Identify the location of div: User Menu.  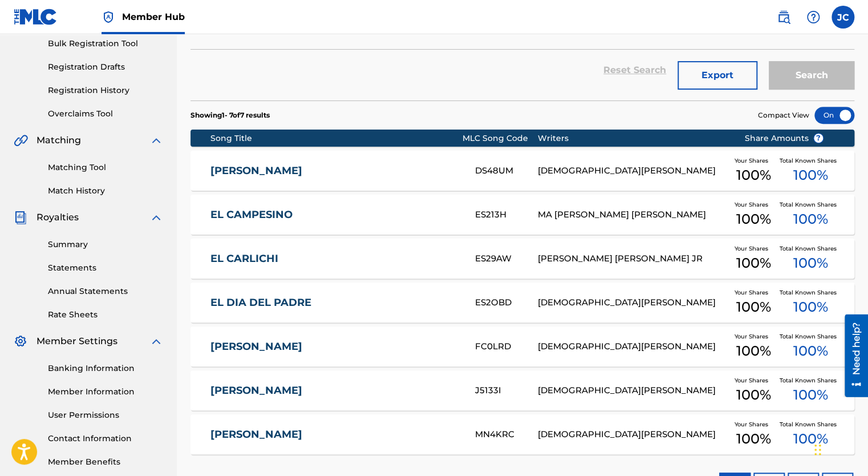
(843, 17).